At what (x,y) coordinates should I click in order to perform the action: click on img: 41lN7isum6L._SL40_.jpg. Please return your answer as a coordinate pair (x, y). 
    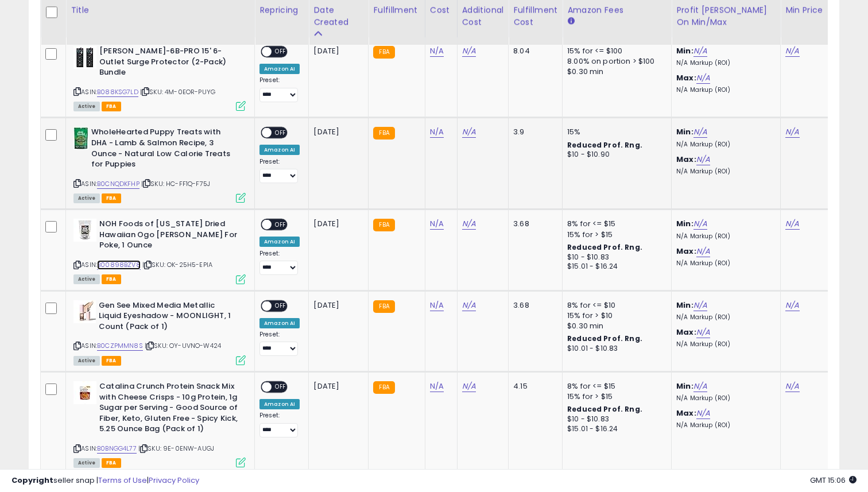
    Looking at the image, I should click on (85, 58).